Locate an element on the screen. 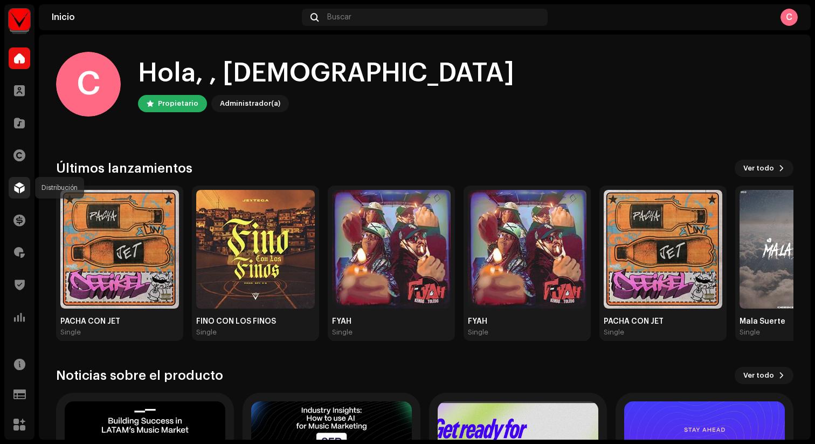  div: Propietario is located at coordinates (178, 104).